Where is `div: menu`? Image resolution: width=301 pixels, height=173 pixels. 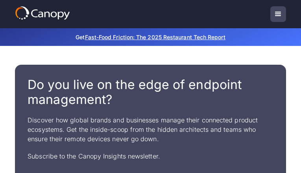 div: menu is located at coordinates (278, 14).